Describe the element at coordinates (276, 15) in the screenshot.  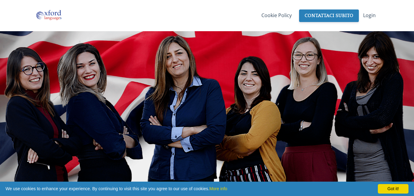
I see `a: Cookie Policy` at that location.